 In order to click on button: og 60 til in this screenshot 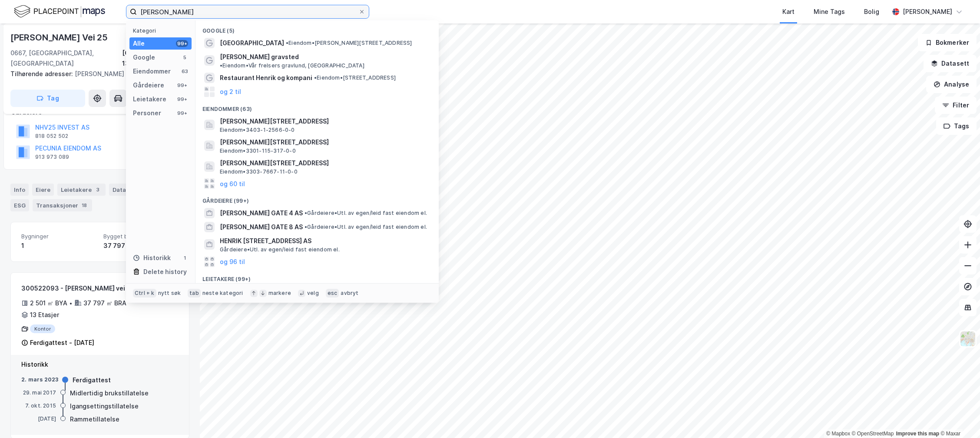, I will do `click(232, 184)`.